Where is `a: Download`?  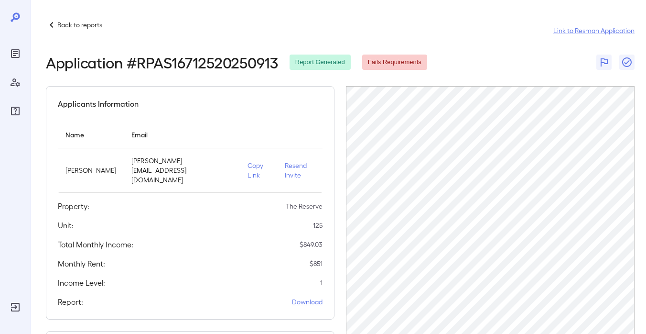 a: Download is located at coordinates (307, 302).